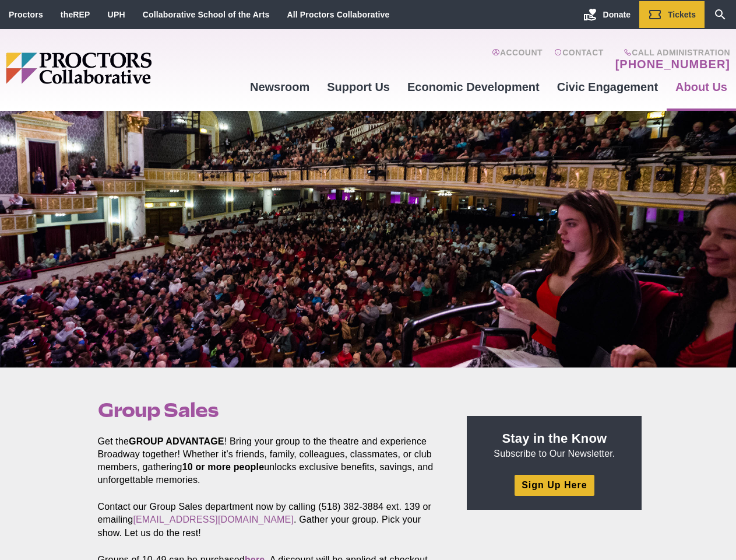 The width and height of the screenshot is (736, 560). Describe the element at coordinates (555, 438) in the screenshot. I see `strong: Stay in the Know` at that location.